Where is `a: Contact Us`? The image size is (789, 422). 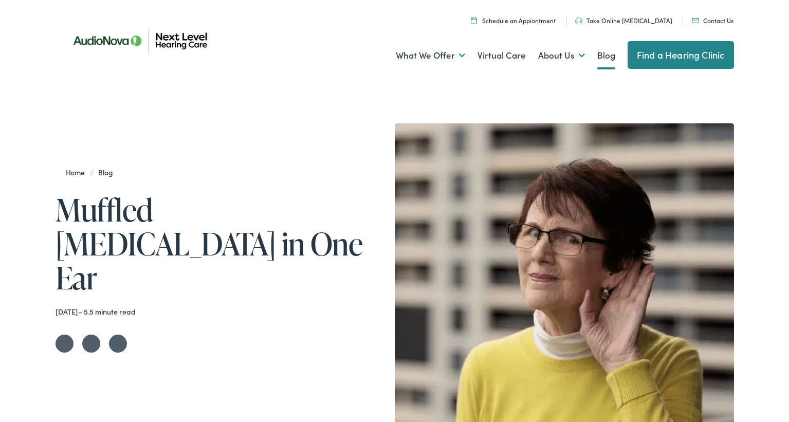 a: Contact Us is located at coordinates (713, 20).